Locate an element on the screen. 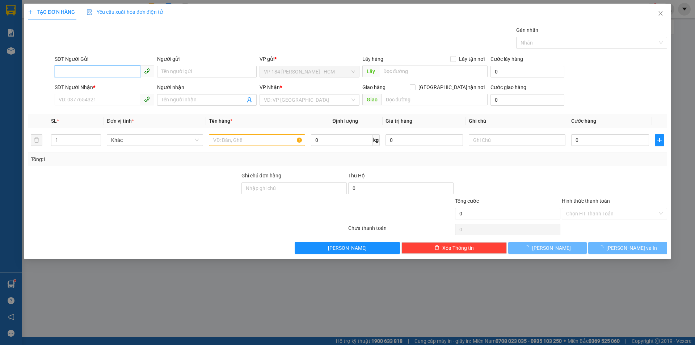 The height and width of the screenshot is (345, 695). div: SĐT Người Nhận is located at coordinates (104, 87).